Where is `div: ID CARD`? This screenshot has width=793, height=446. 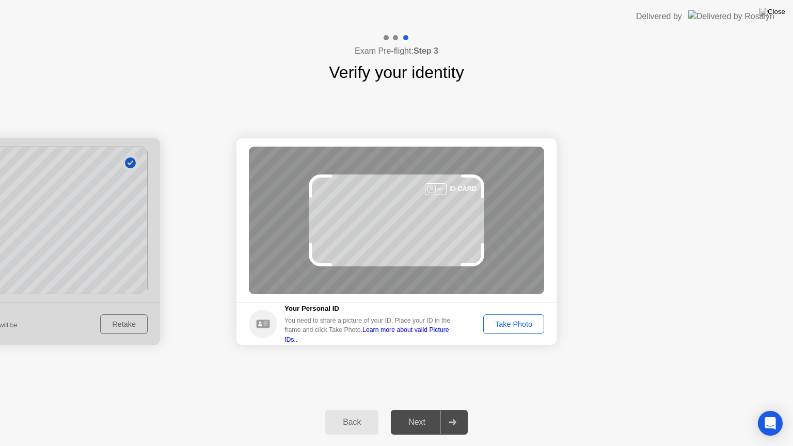 div: ID CARD is located at coordinates (463, 189).